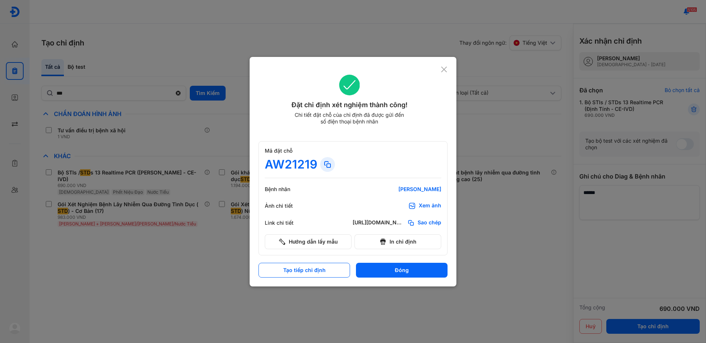  I want to click on button: In chỉ định, so click(398, 241).